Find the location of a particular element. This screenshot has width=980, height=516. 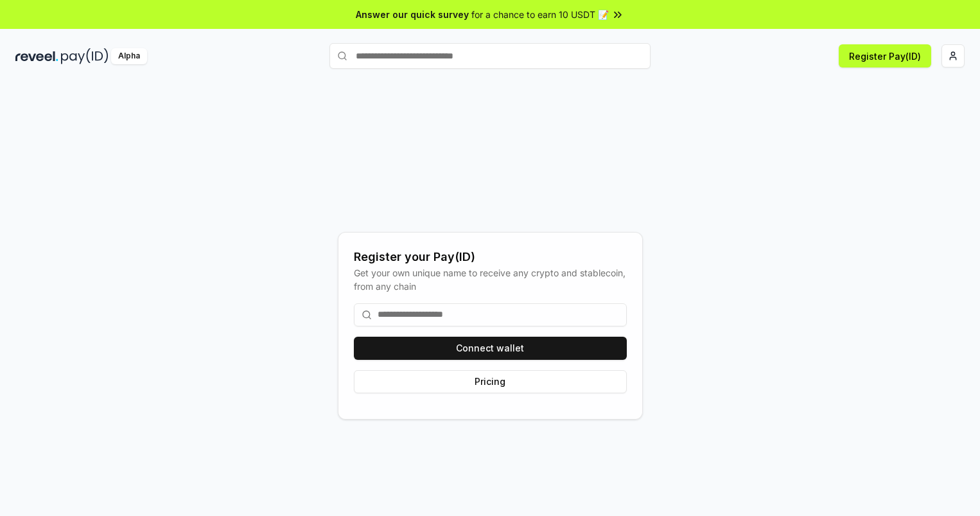

div: Get your own unique name to receive any crypto and stablecoin, from any chain is located at coordinates (490, 280).